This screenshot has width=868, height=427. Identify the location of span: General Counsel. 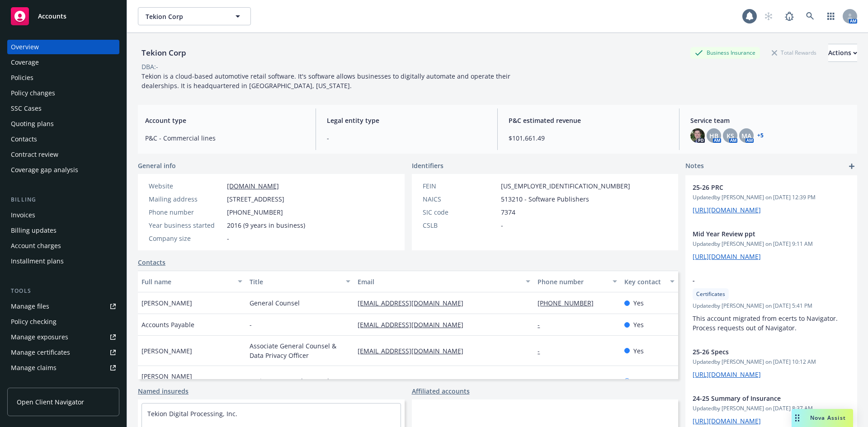
(274, 303).